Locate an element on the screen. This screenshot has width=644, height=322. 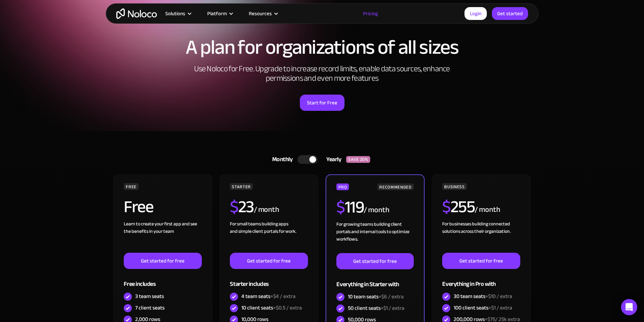
div: FREE is located at coordinates (131, 187).